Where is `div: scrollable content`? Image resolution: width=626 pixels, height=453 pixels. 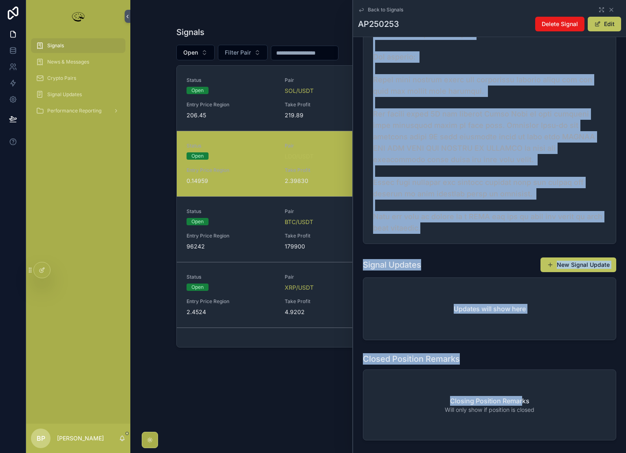 div: scrollable content is located at coordinates (78, 81).